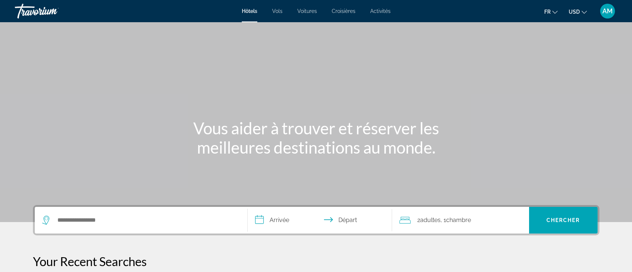 The image size is (632, 272). What do you see at coordinates (456, 220) in the screenshot?
I see `span: , 1` at bounding box center [456, 220].